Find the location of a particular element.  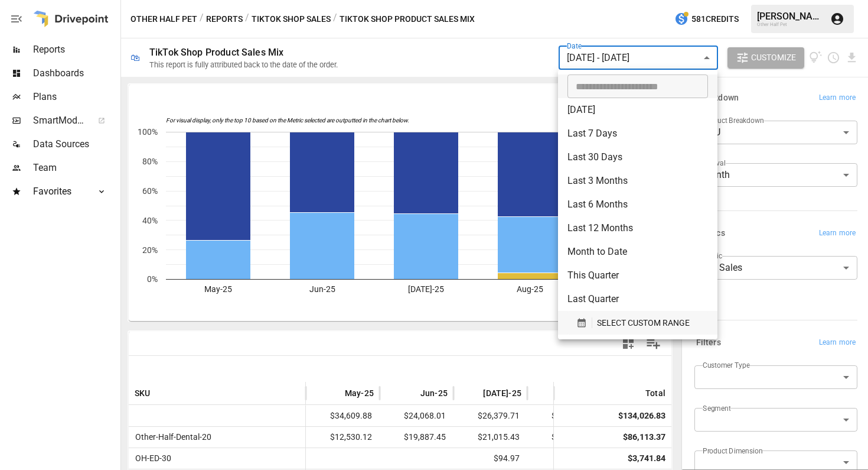

li: Last 3 Months is located at coordinates (638, 181).